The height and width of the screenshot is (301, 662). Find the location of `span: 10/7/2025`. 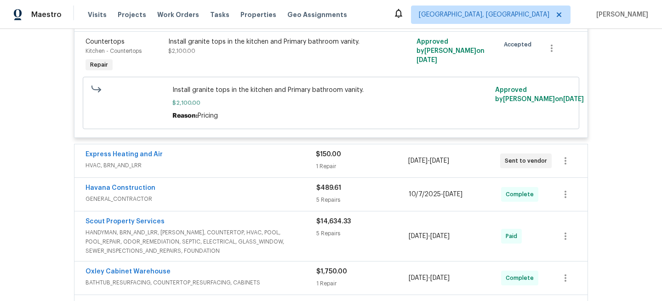

span: 10/7/2025 is located at coordinates (425, 194).